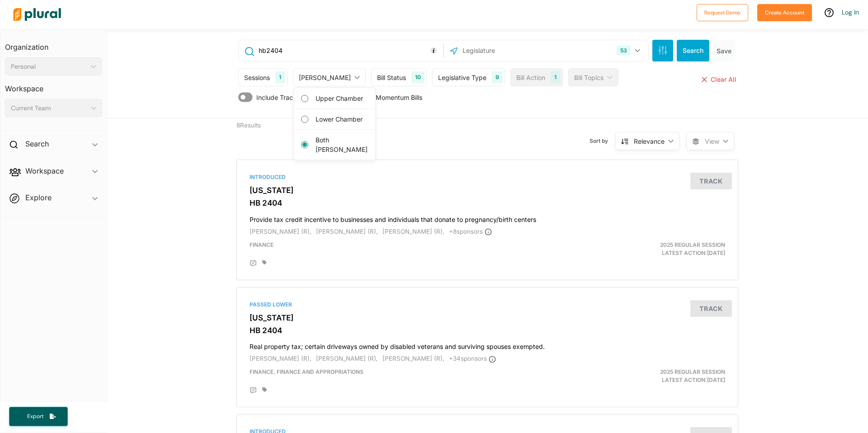  Describe the element at coordinates (650, 141) in the screenshot. I see `div: Relevance` at that location.